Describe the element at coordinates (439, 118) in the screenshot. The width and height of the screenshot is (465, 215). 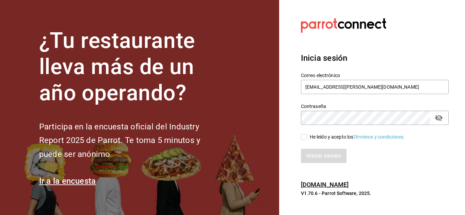
I see `button: passwordField` at that location.